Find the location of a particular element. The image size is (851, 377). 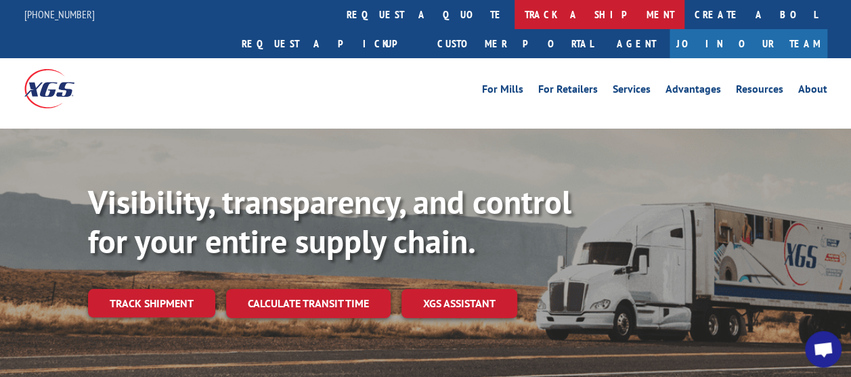

b: Visibility, transparency, and control for your entire supply chain. is located at coordinates (330, 221).